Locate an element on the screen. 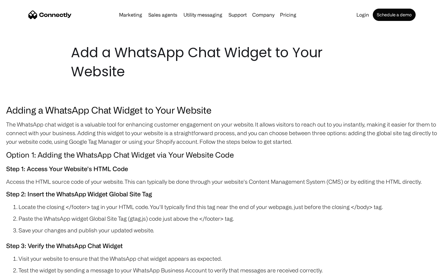 The height and width of the screenshot is (277, 444). div: Company is located at coordinates (263, 15).